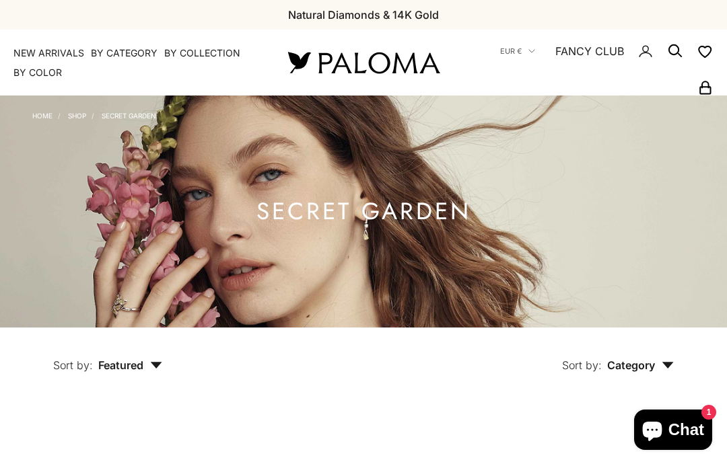  Describe the element at coordinates (640, 365) in the screenshot. I see `span: Category` at that location.